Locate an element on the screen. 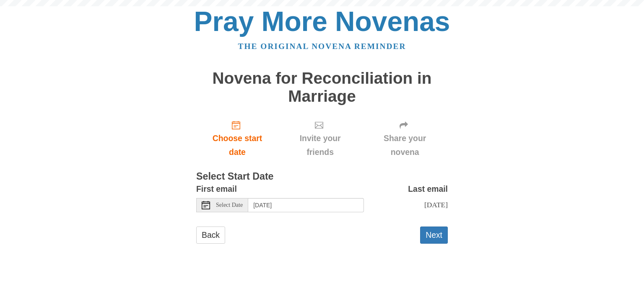 The image size is (644, 291). span: Choose start date is located at coordinates (237, 145).